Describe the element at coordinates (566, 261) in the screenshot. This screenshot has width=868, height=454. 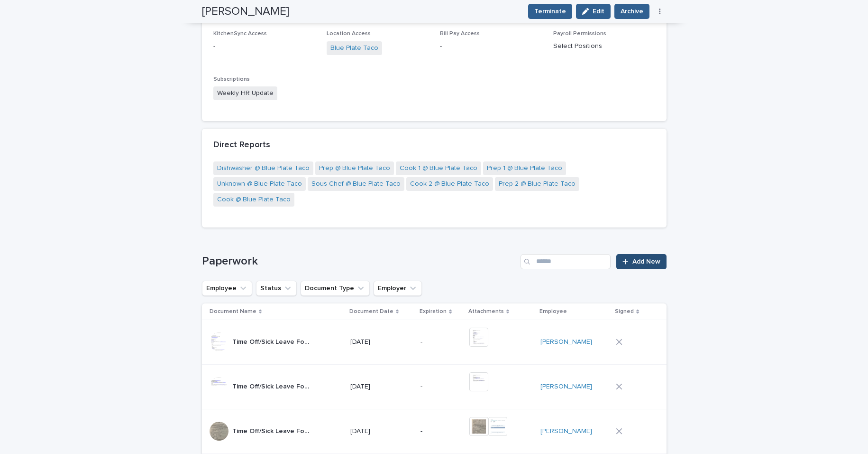
I see `input: Search` at that location.